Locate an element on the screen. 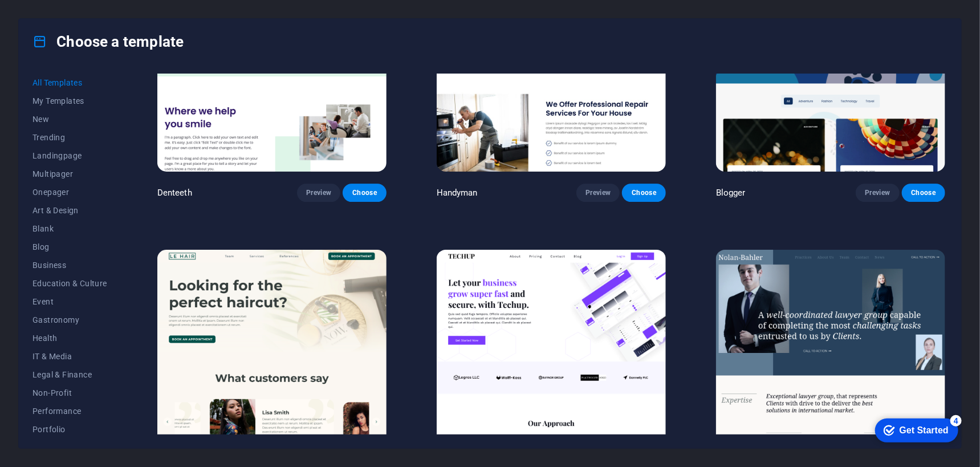 The image size is (980, 467). button: Non-Profit is located at coordinates (69, 393).